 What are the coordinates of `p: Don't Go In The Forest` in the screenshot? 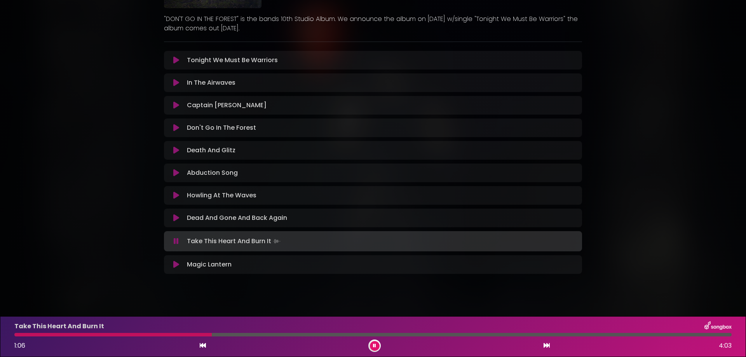 It's located at (221, 128).